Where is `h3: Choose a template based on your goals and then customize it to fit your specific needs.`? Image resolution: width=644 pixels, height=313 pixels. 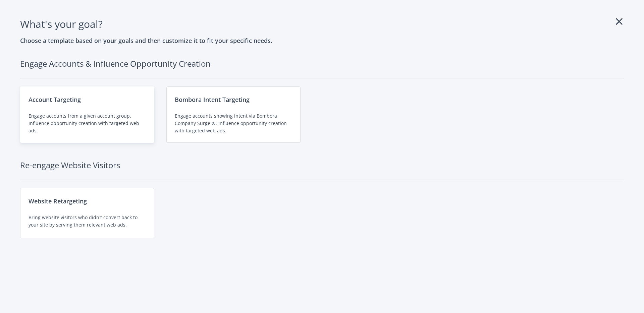 h3: Choose a template based on your goals and then customize it to fit your specific needs. is located at coordinates (322, 41).